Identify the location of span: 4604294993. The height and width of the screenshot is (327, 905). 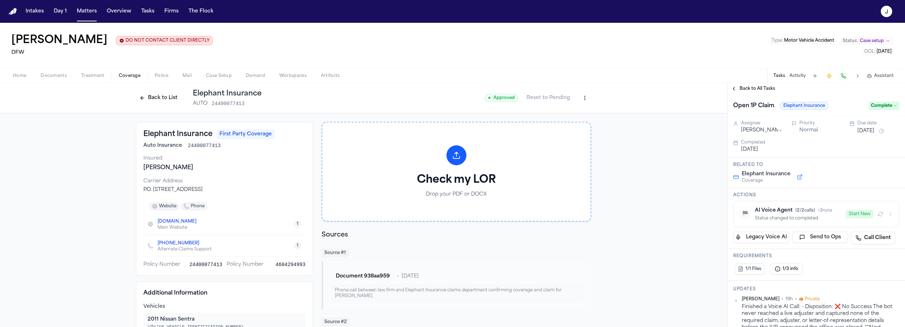
(291, 264).